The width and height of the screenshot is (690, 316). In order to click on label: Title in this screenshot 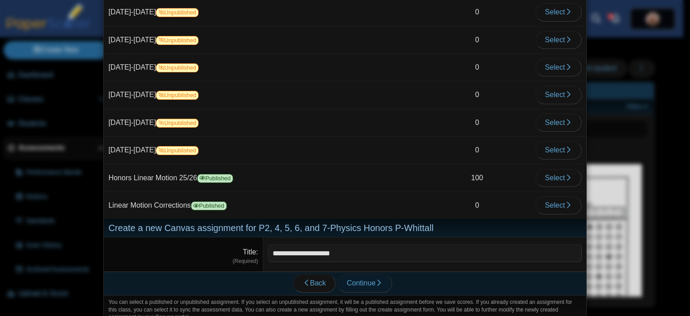, I will do `click(250, 252)`.